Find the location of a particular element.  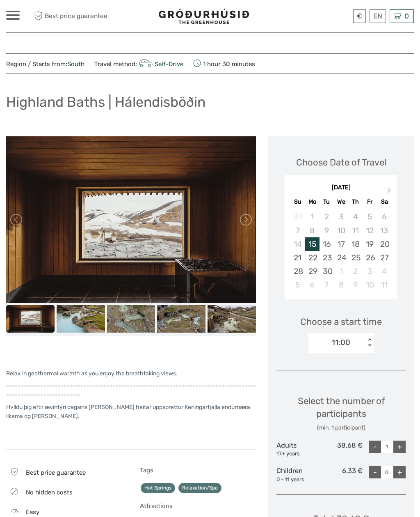

a: Relaxation/Spa is located at coordinates (200, 487).